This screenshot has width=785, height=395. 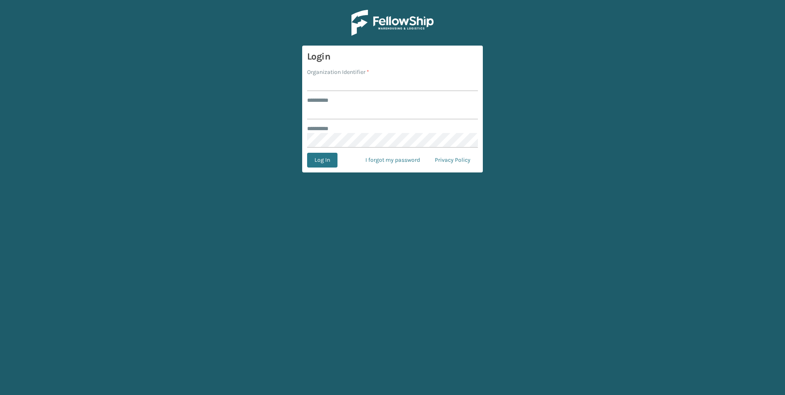 What do you see at coordinates (392, 23) in the screenshot?
I see `img: Logo` at bounding box center [392, 23].